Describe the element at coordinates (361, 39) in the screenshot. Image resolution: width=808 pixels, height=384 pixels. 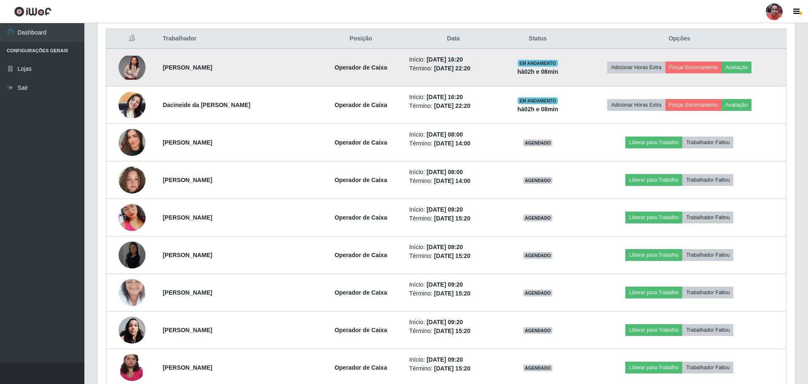
I see `th: Posição` at that location.